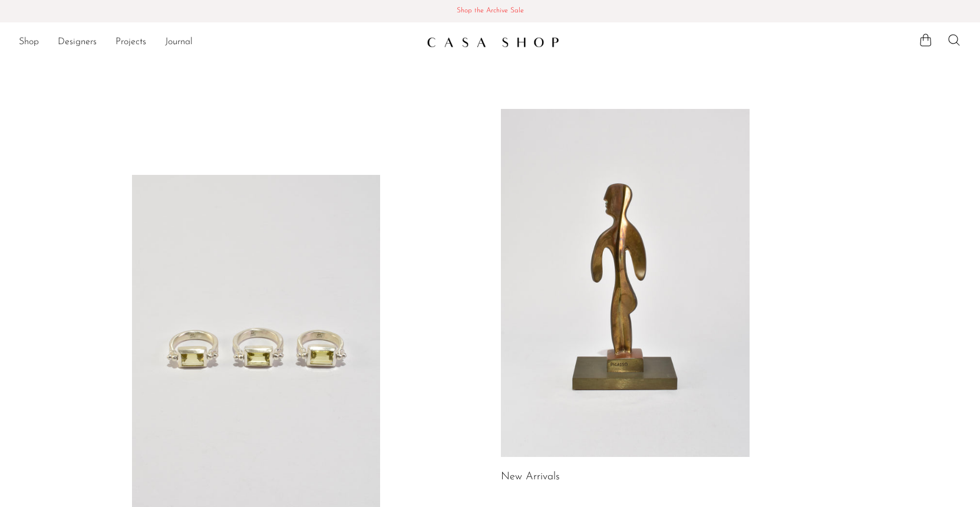 This screenshot has height=507, width=980. Describe the element at coordinates (218, 42) in the screenshot. I see `ul: NEW HEADER MENU` at that location.